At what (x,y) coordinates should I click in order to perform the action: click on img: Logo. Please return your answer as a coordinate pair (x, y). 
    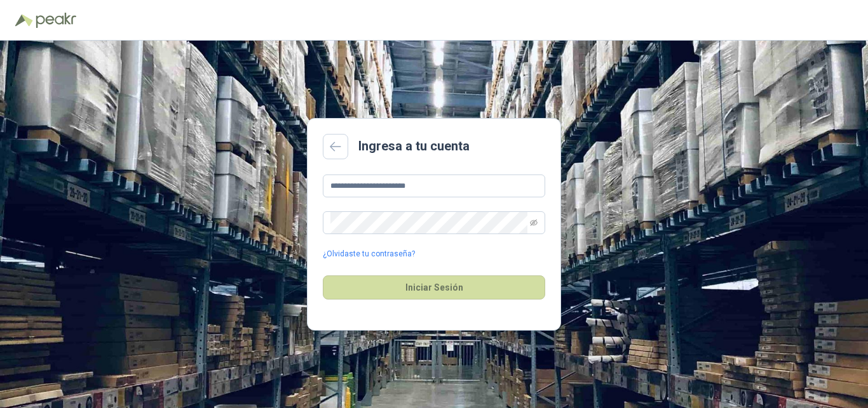
    Looking at the image, I should click on (24, 21).